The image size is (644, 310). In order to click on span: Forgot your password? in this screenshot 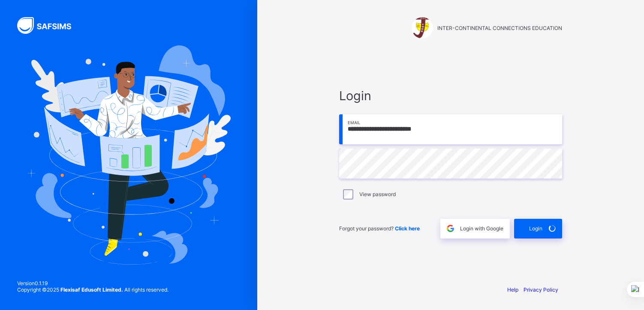, I will do `click(380, 228)`.